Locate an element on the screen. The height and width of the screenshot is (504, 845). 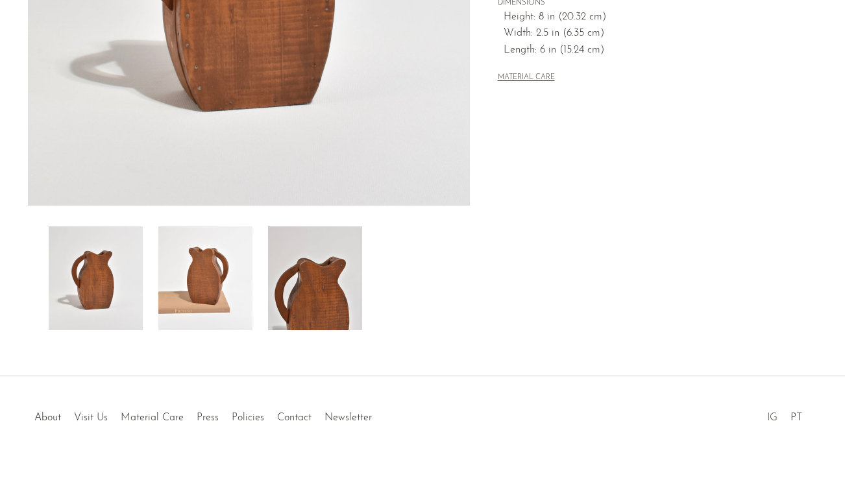
ul: Social Medias is located at coordinates (784, 414).